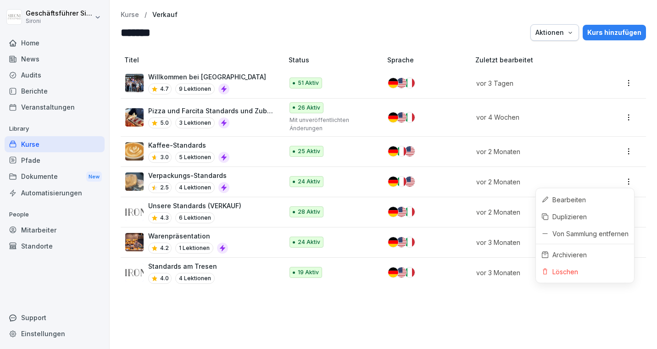 The image size is (657, 349). Describe the element at coordinates (569, 255) in the screenshot. I see `div: Archivieren` at that location.